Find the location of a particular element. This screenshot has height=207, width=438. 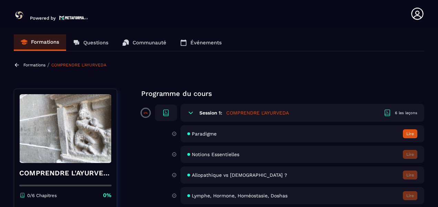

span: Paradigme is located at coordinates (204, 134).